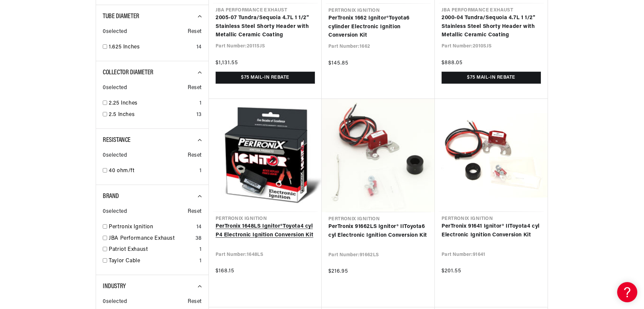  Describe the element at coordinates (111, 197) in the screenshot. I see `span: Brand` at that location.